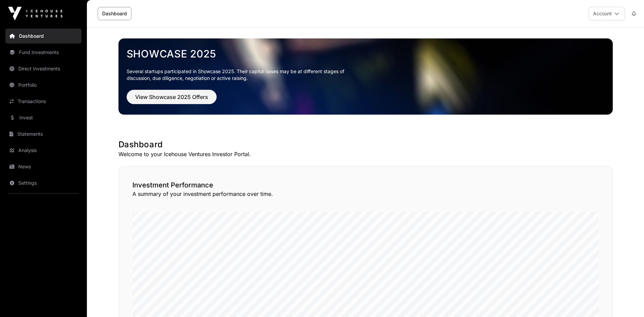 Image resolution: width=644 pixels, height=317 pixels. I want to click on p: Welcome to your Icehouse Ventures Investor Portal., so click(366, 154).